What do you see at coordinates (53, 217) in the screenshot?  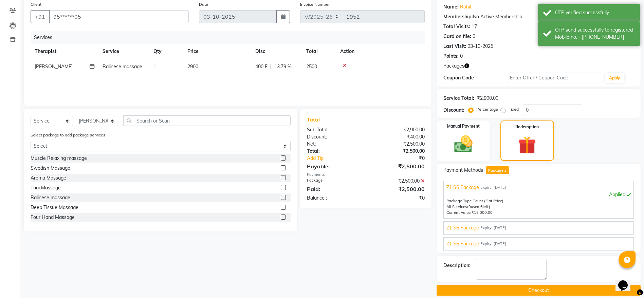 I see `div: Four Hand Massage` at bounding box center [53, 217].